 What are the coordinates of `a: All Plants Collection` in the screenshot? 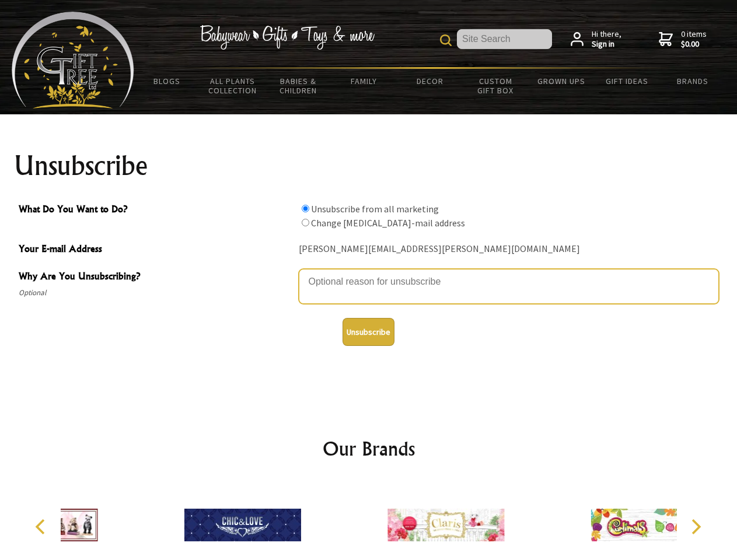 It's located at (233, 86).